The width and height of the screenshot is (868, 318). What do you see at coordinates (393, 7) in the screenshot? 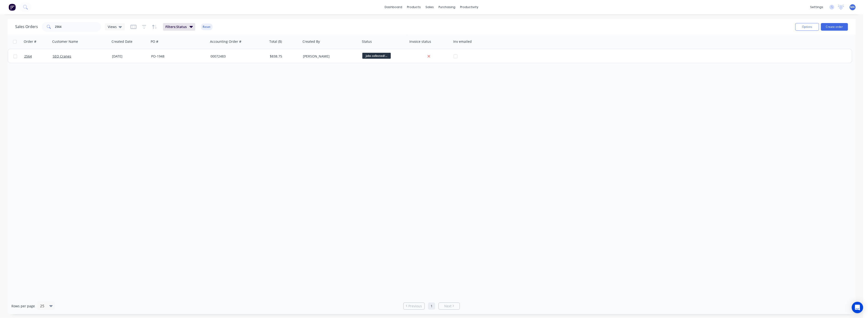
I see `a: dashboard` at bounding box center [393, 7].